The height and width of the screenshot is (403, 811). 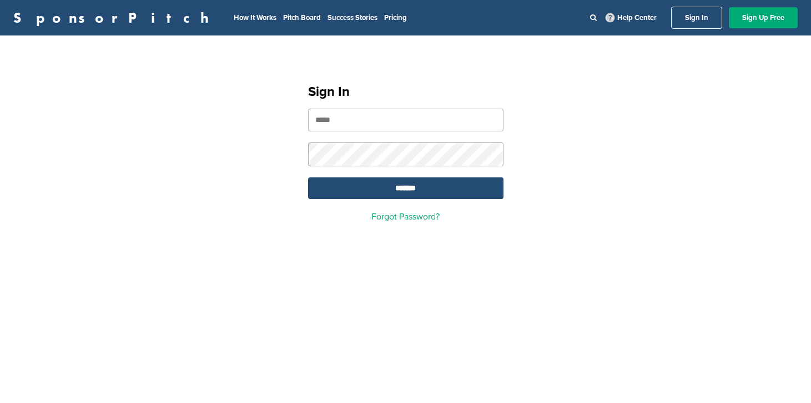 I want to click on h1: Sign In, so click(x=406, y=92).